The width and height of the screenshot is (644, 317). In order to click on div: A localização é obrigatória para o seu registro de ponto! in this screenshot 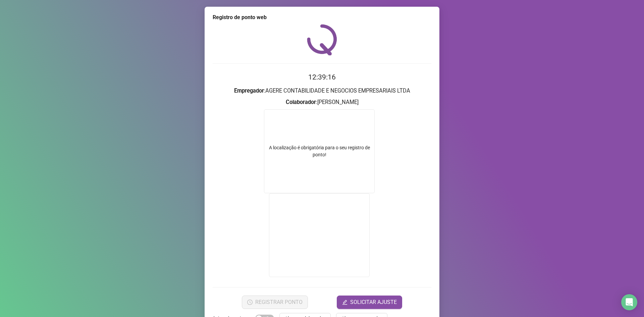, I will do `click(320, 151)`.